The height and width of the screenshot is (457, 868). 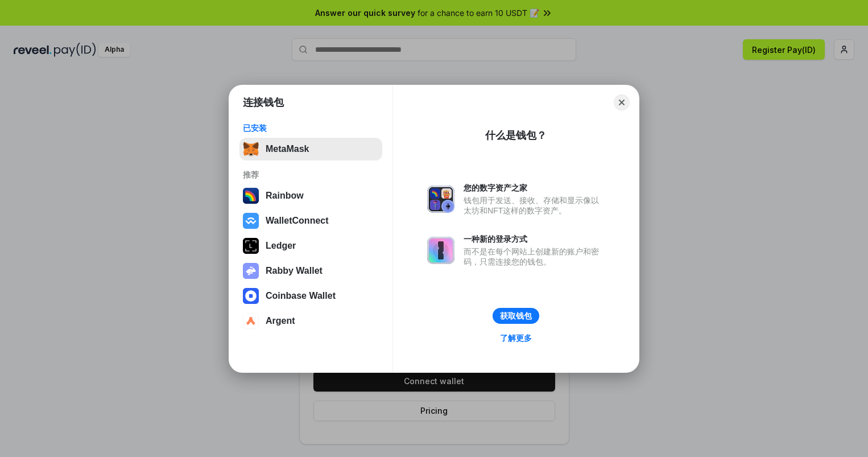 What do you see at coordinates (516, 316) in the screenshot?
I see `div: 获取钱包` at bounding box center [516, 316].